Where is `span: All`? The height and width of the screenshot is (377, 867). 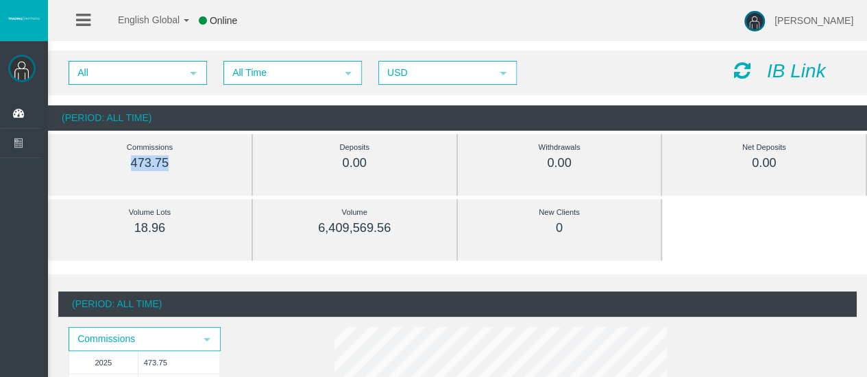
span: All is located at coordinates (125, 73).